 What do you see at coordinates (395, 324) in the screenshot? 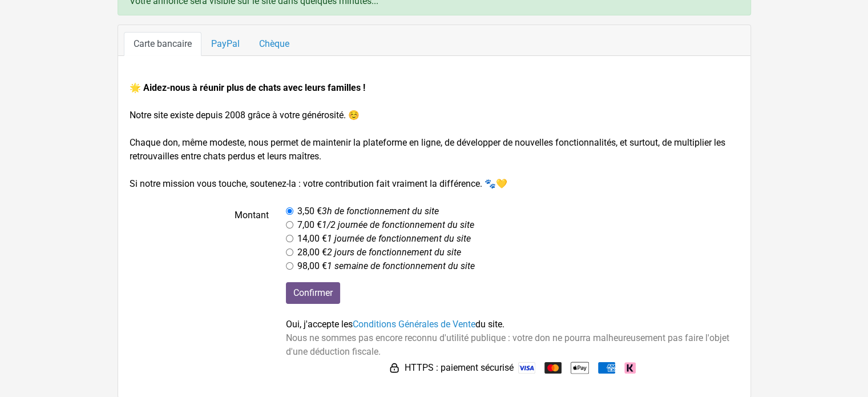
I see `span: Oui, j'accepte les du site.` at bounding box center [395, 324].